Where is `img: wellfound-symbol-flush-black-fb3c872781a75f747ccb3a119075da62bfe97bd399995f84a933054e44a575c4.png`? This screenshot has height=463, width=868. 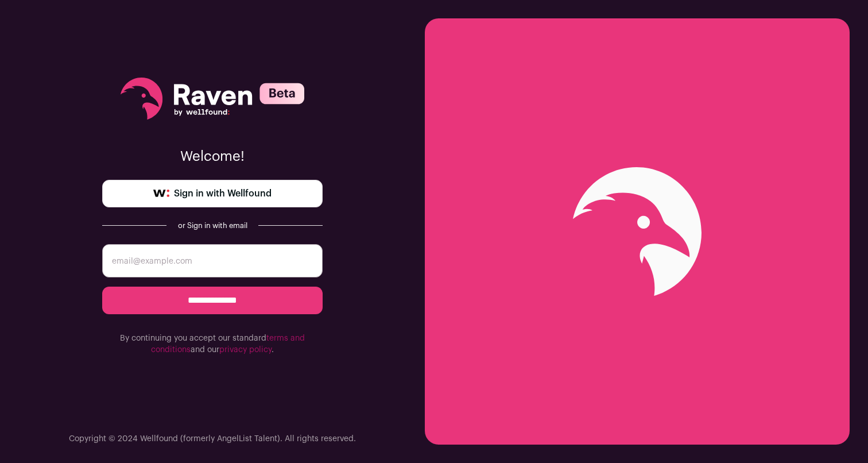
img: wellfound-symbol-flush-black-fb3c872781a75f747ccb3a119075da62bfe97bd399995f84a933054e44a575c4.png is located at coordinates (161, 194).